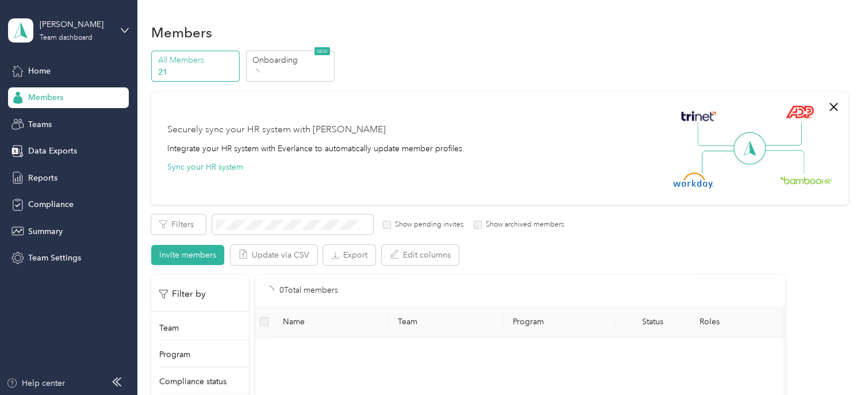 This screenshot has width=868, height=395. What do you see at coordinates (274, 255) in the screenshot?
I see `button: Update via CSV` at bounding box center [274, 255].